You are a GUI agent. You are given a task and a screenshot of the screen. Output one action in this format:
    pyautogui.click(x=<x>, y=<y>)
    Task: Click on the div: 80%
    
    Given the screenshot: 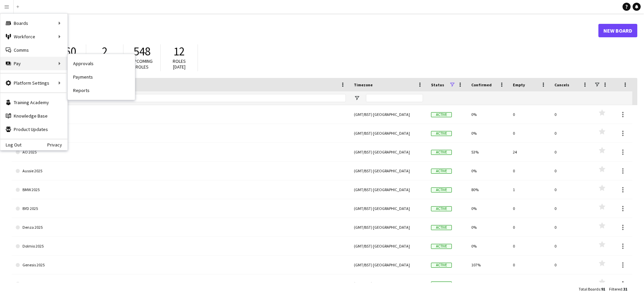 What is the action you would take?
    pyautogui.click(x=488, y=189)
    